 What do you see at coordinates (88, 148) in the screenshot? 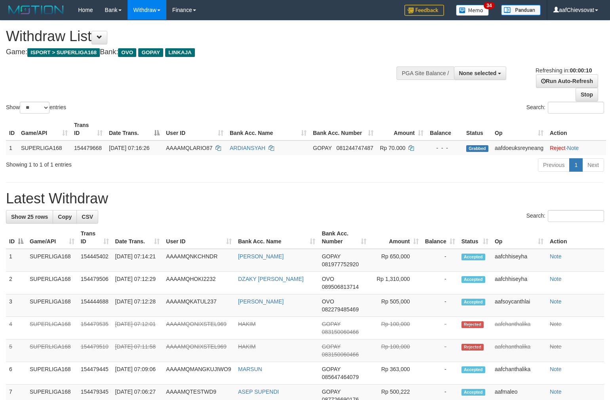
I see `span: 154479668` at bounding box center [88, 148].